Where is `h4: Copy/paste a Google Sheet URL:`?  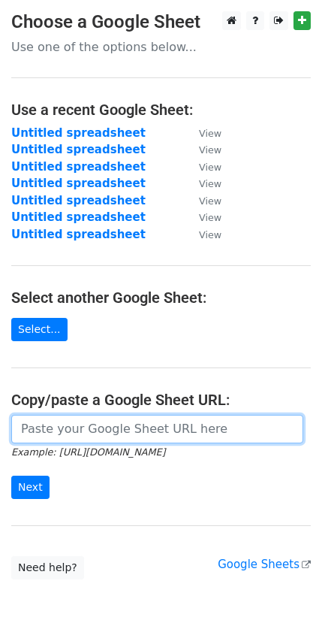 h4: Copy/paste a Google Sheet URL: is located at coordinates (161, 400).